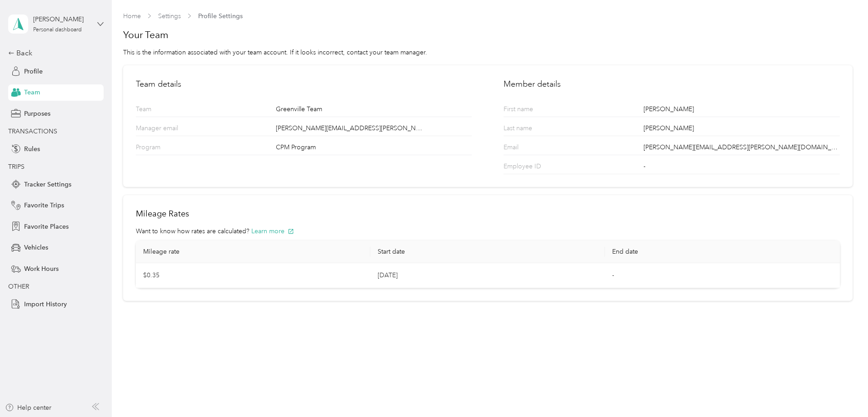 This screenshot has width=868, height=417. Describe the element at coordinates (32, 92) in the screenshot. I see `span: Team` at that location.